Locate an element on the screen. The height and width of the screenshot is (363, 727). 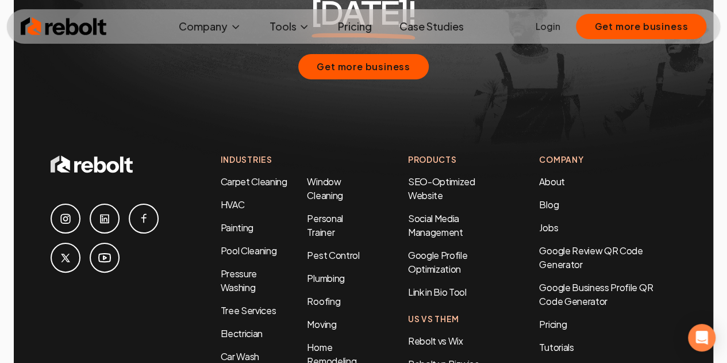
h4: Products is located at coordinates (450, 159).